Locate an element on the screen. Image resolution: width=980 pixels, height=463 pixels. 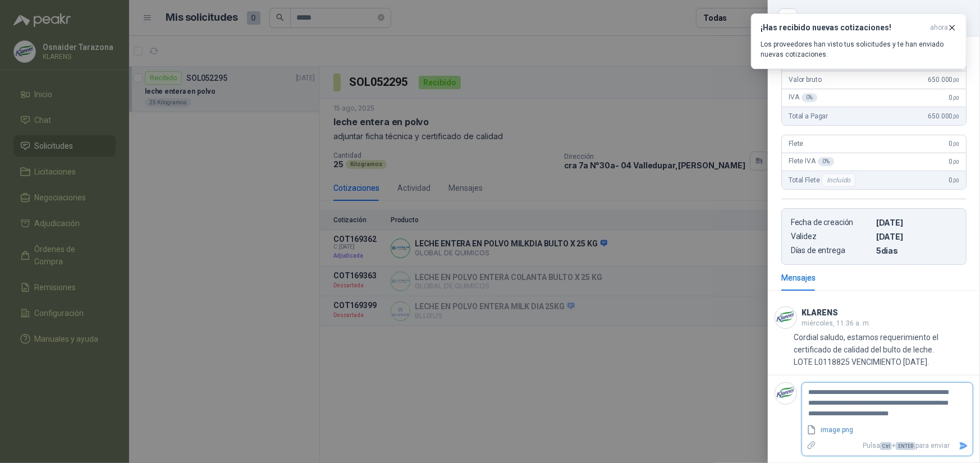
div: Mensajes is located at coordinates (799, 278).